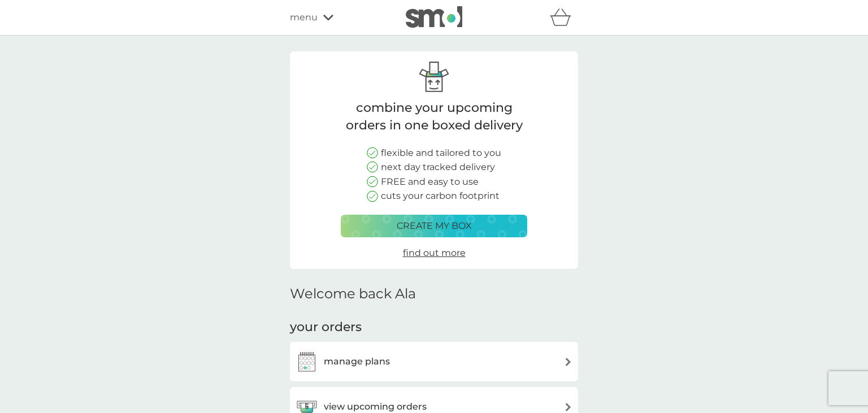  Describe the element at coordinates (434, 226) in the screenshot. I see `button: create my box` at that location.